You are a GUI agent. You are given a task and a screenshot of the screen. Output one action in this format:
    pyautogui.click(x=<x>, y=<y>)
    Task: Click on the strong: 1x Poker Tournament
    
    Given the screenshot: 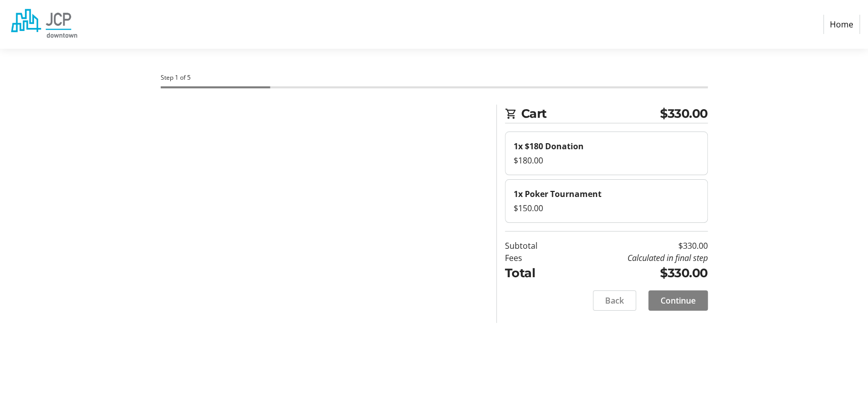 What is the action you would take?
    pyautogui.click(x=557, y=194)
    